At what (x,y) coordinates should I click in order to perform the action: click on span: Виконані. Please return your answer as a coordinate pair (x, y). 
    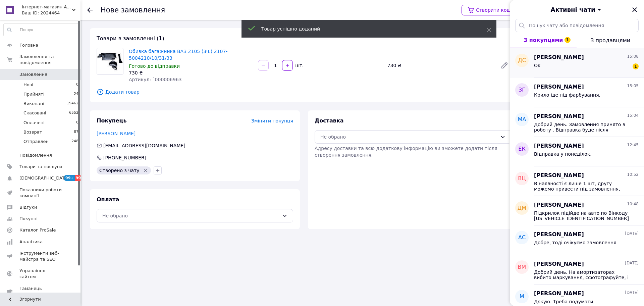
    Looking at the image, I should click on (34, 104).